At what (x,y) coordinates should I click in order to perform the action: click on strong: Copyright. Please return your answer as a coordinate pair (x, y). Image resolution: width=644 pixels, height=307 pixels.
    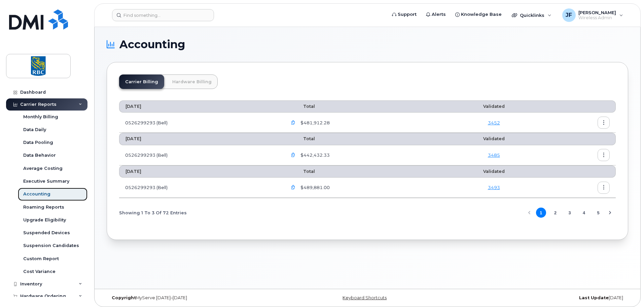
    Looking at the image, I should click on (124, 298).